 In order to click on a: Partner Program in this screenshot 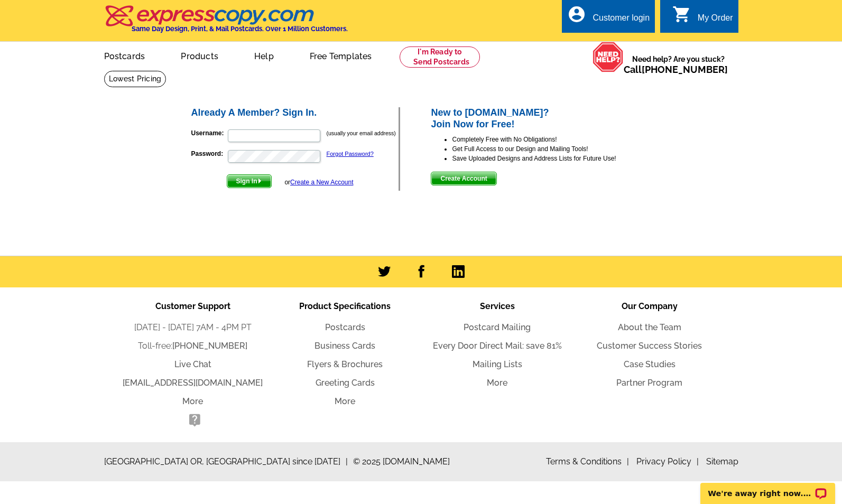, I will do `click(649, 382)`.